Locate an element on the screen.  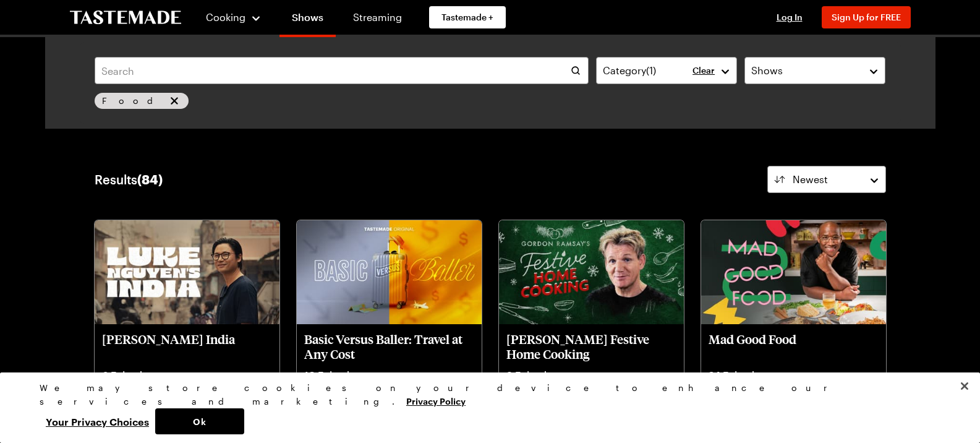
a: Shows is located at coordinates (307, 20).